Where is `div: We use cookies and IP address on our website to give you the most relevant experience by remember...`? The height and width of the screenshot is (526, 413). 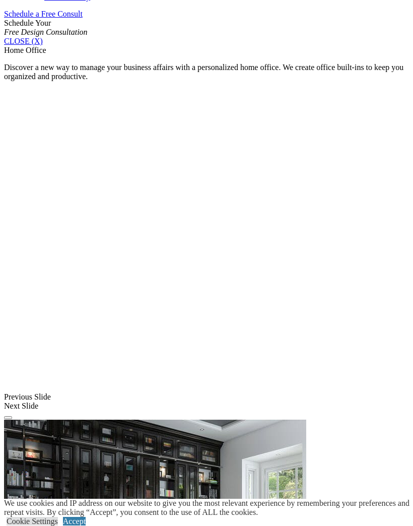
div: We use cookies and IP address on our website to give you the most relevant experience by remember... is located at coordinates (209, 508).